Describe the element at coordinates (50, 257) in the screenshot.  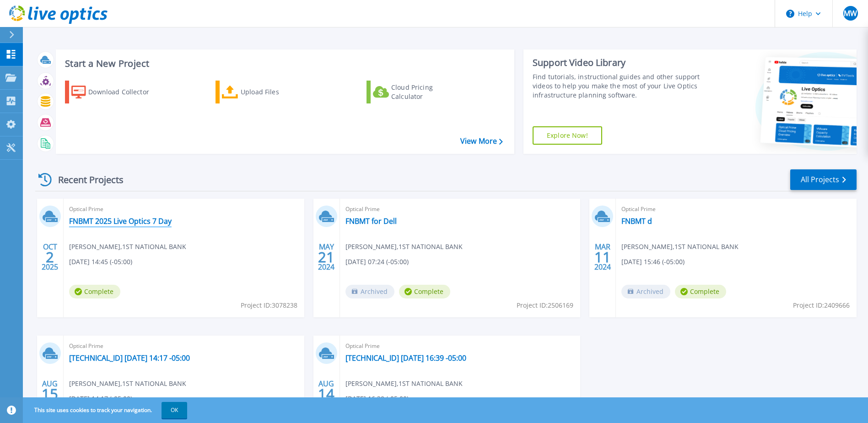
I see `div: OCT 2025` at that location.